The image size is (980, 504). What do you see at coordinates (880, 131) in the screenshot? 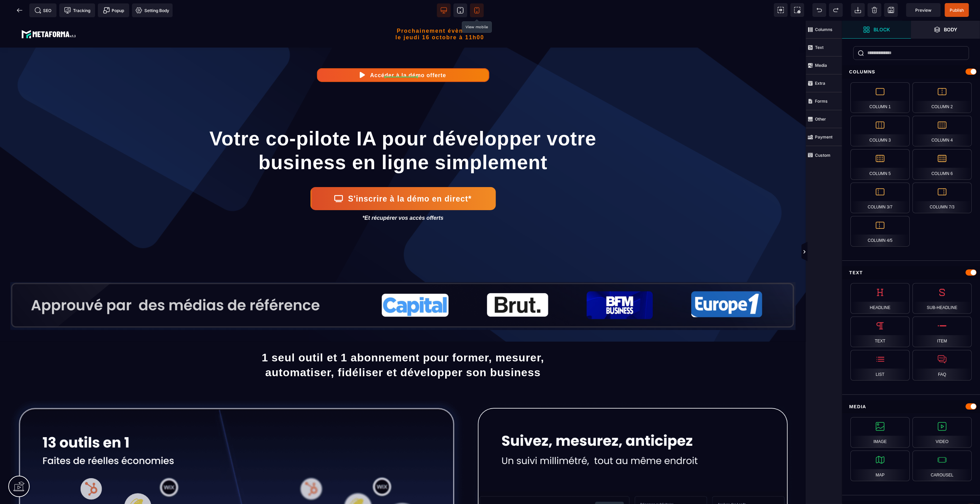
I see `div: Column 3` at bounding box center [880, 131].